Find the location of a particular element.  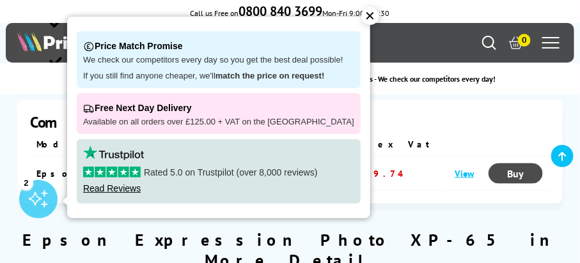

a: Buy is located at coordinates (515, 174).